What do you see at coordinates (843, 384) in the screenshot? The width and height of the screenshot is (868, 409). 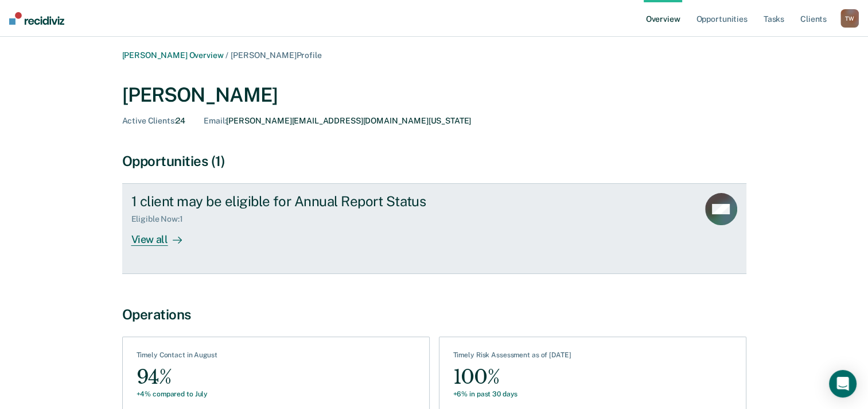 I see `div: Open Intercom Messenger` at bounding box center [843, 384].